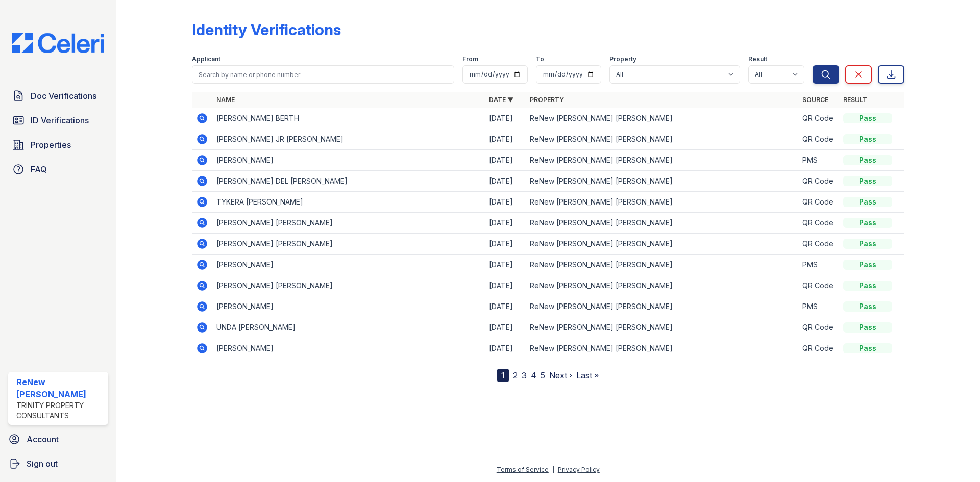  I want to click on label: Property, so click(623, 59).